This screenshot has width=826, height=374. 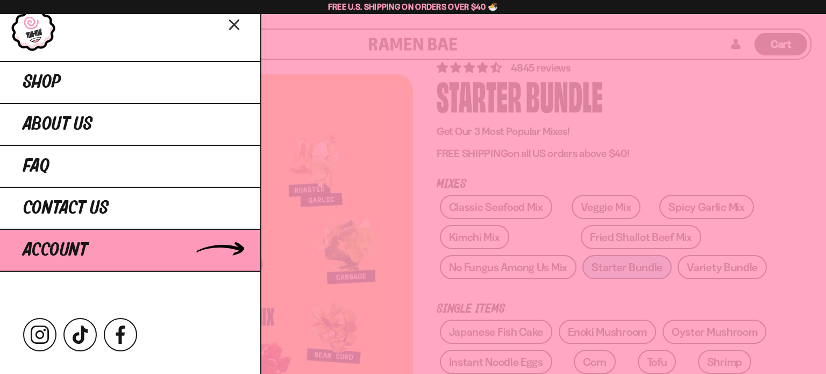 What do you see at coordinates (42, 82) in the screenshot?
I see `span: Shop` at bounding box center [42, 82].